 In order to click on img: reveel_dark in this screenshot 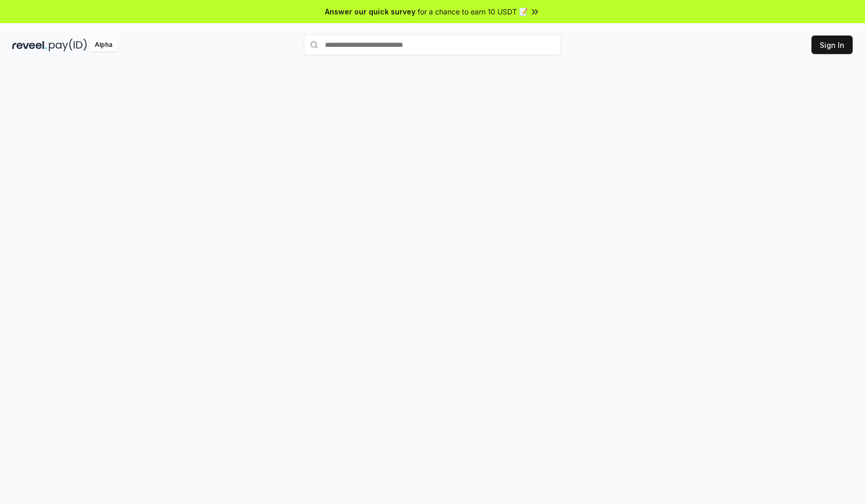, I will do `click(29, 45)`.